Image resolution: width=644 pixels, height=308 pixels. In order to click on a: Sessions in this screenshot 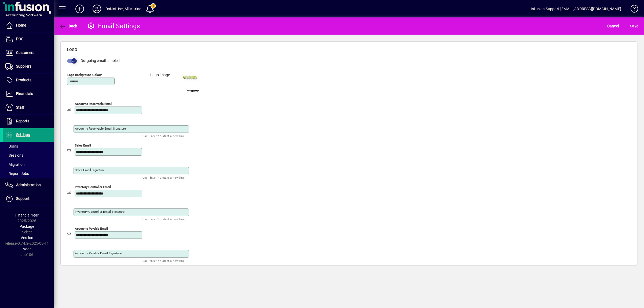, I will do `click(28, 155)`.